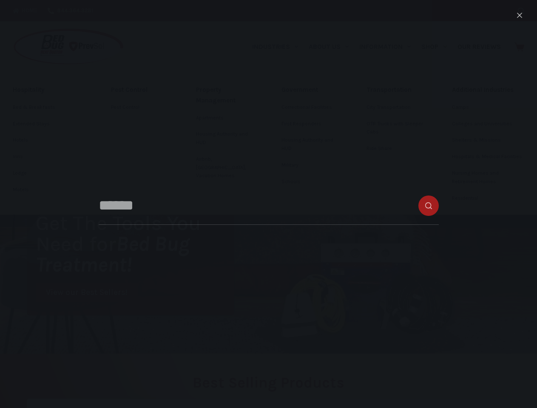 The height and width of the screenshot is (408, 537). What do you see at coordinates (68, 47) in the screenshot?
I see `img: Prevsol/Bed Bug Heat Doctor` at bounding box center [68, 47].